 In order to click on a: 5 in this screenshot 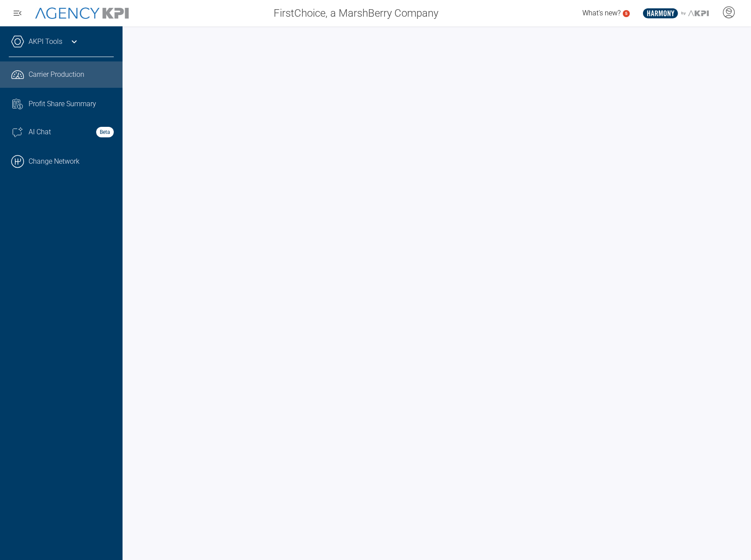, I will do `click(627, 14)`.